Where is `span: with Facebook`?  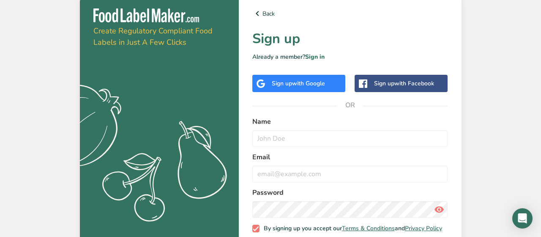 span: with Facebook is located at coordinates (414, 83).